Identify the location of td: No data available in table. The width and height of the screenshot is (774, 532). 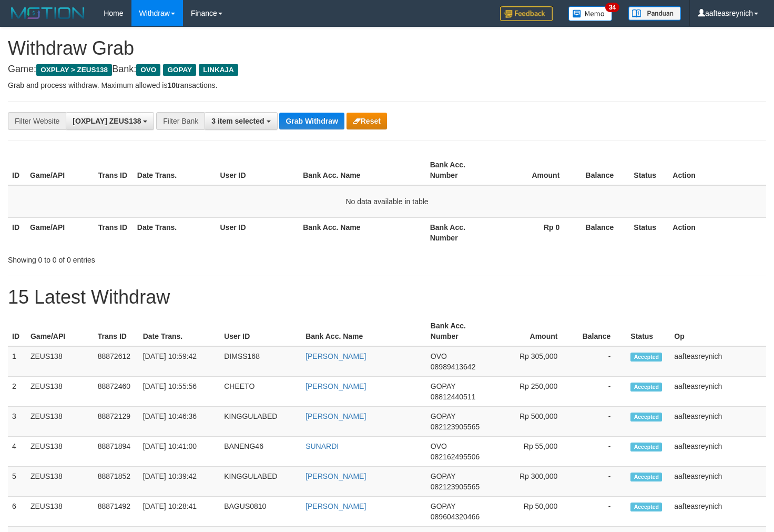
(387, 201).